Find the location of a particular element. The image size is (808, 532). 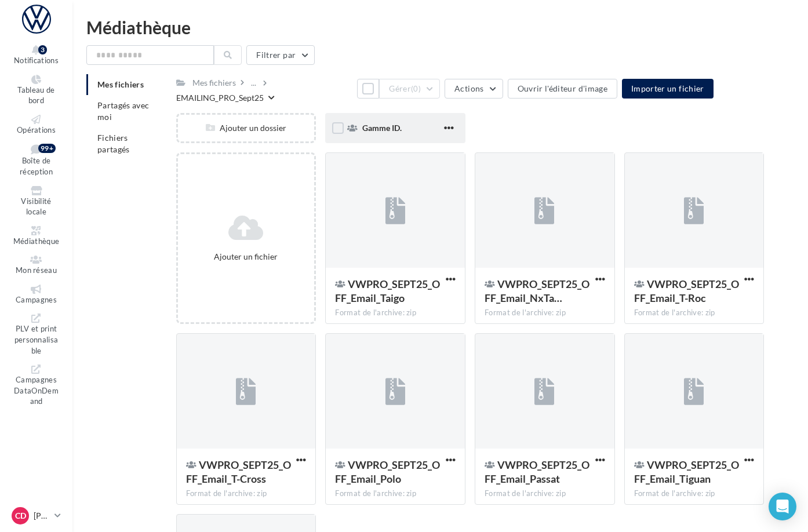

span: VWPRO_SEPT25_OFF_Email_T-Cross is located at coordinates (238, 472).